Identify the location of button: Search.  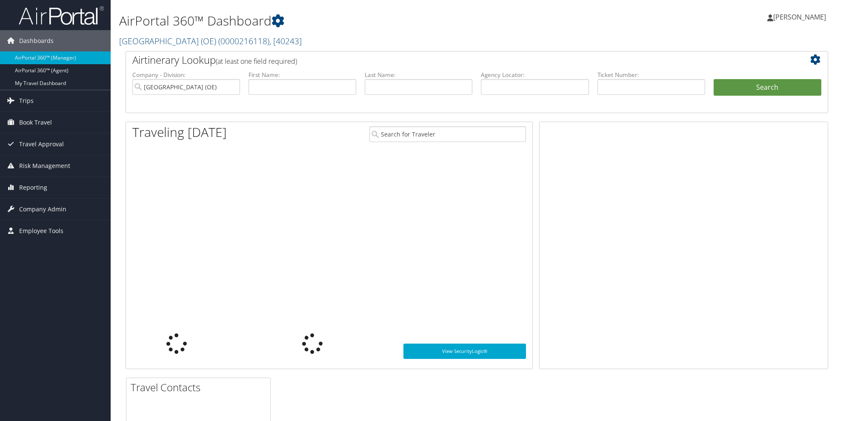
(767, 88).